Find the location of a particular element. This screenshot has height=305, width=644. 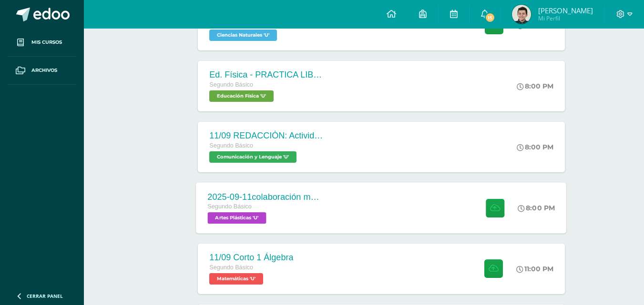

span: Educación Física 'U' is located at coordinates (241, 96).